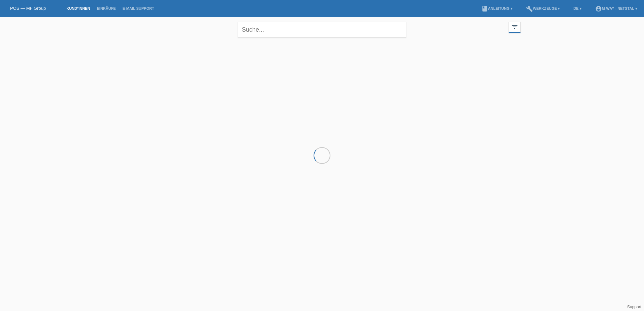 Image resolution: width=644 pixels, height=311 pixels. What do you see at coordinates (542, 8) in the screenshot?
I see `a: buildWerkzeuge ▾` at bounding box center [542, 8].